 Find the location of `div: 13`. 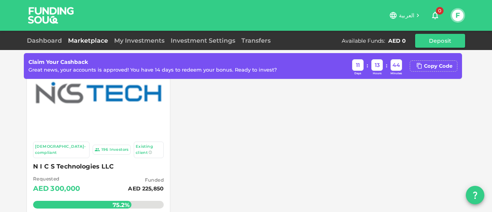

div: 13 is located at coordinates (377, 65).